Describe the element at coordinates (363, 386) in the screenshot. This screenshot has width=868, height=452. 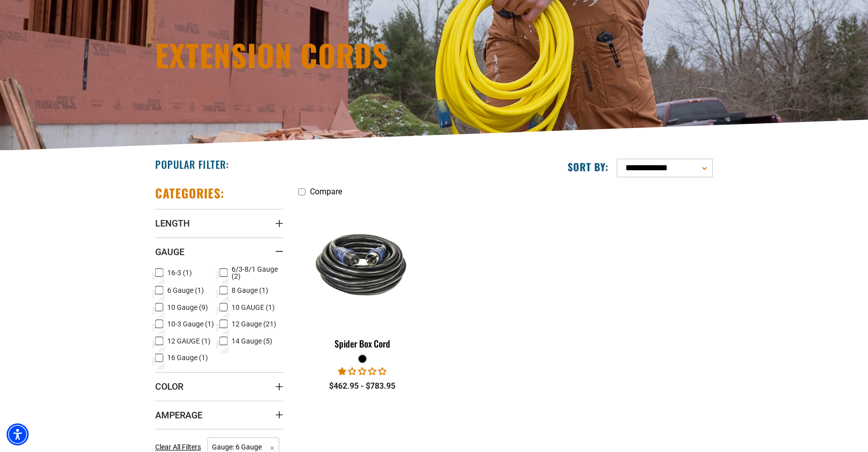
I see `div: $462.95 - $783.95` at that location.